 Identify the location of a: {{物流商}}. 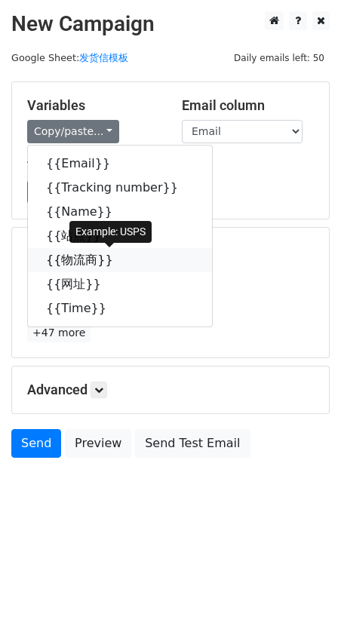
(120, 260).